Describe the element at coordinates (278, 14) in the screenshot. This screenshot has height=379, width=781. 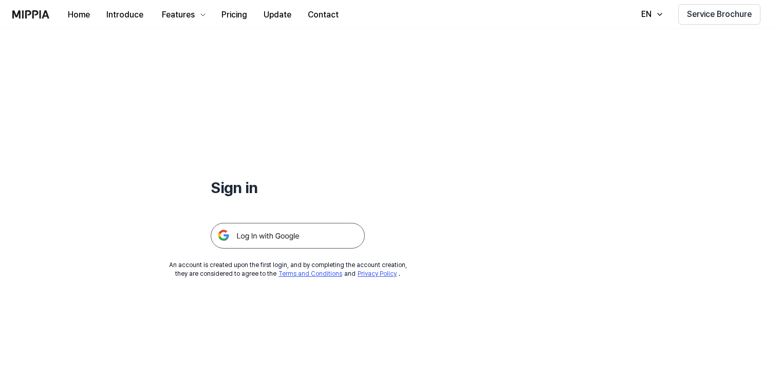
I see `a: Update` at that location.